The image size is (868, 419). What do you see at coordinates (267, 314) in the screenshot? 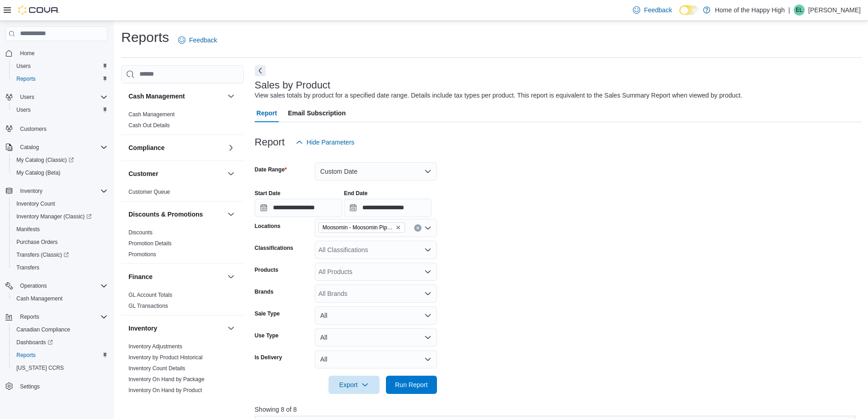
I see `label: Sale Type` at bounding box center [267, 314].